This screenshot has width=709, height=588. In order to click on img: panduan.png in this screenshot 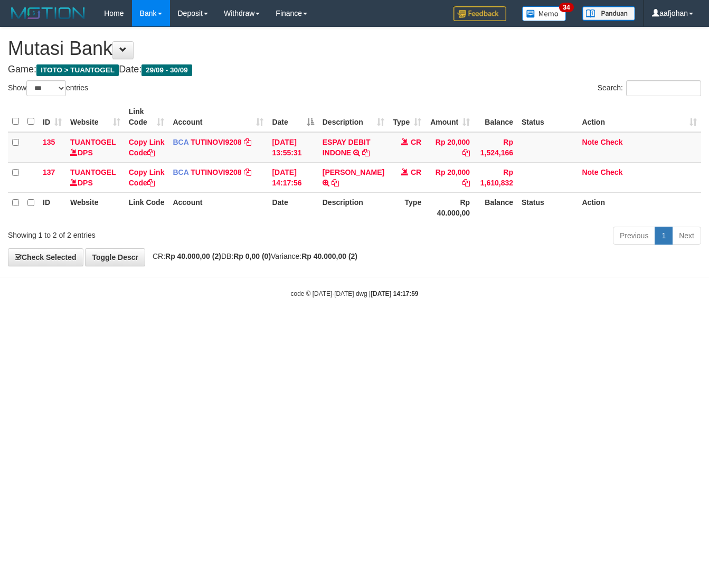, I will do `click(609, 14)`.